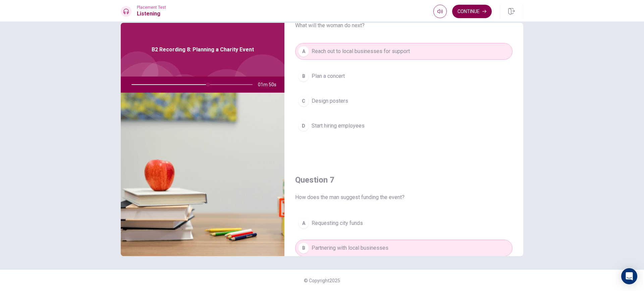 This screenshot has width=644, height=291. What do you see at coordinates (350, 248) in the screenshot?
I see `span: Partnering with local businesses` at bounding box center [350, 248].